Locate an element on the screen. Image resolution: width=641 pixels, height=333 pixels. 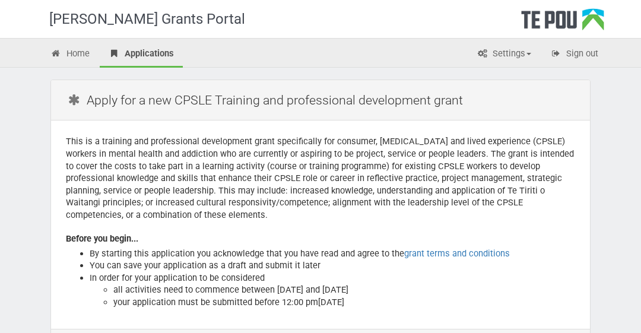
a: Applications is located at coordinates (141, 55).